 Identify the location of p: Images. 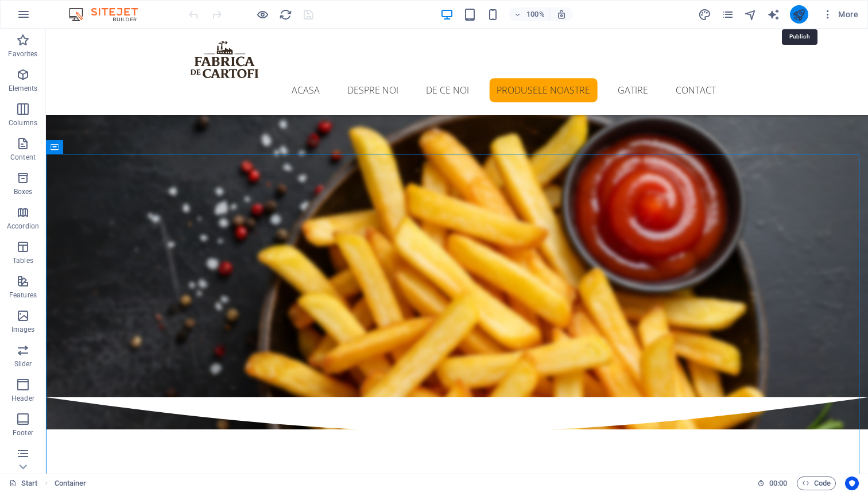
(23, 330).